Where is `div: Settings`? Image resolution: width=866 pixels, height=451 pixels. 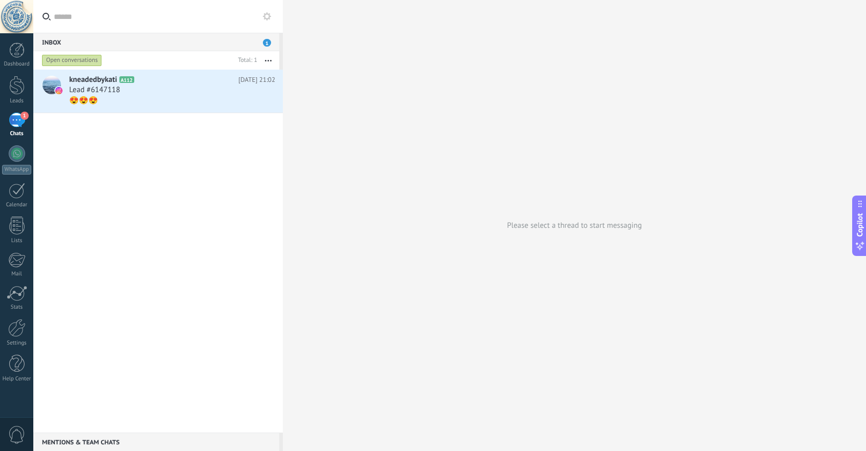 div: Settings is located at coordinates (17, 343).